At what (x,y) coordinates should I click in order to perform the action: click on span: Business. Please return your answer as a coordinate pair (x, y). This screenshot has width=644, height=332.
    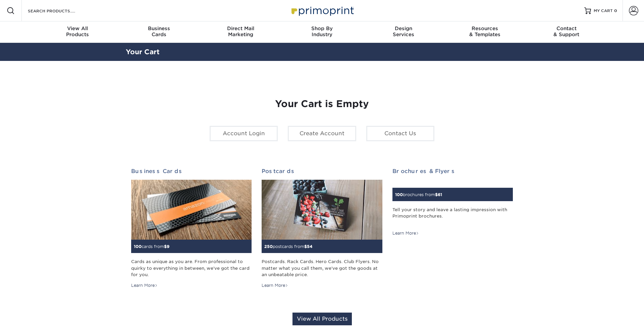
    Looking at the image, I should click on (159, 28).